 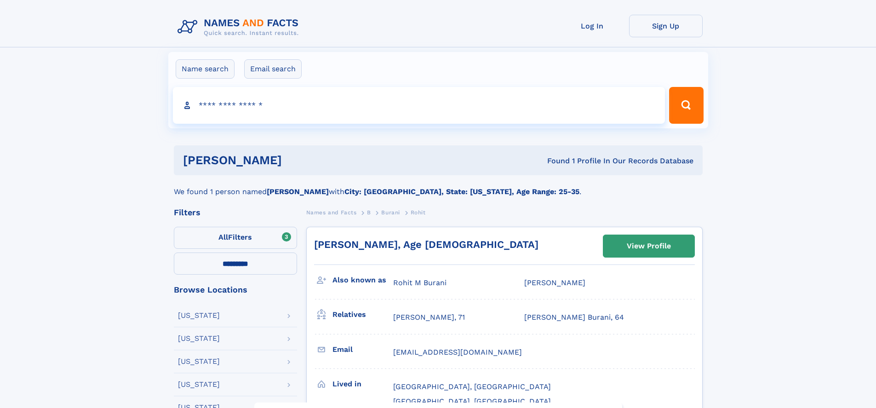 I want to click on h3: Relatives, so click(x=363, y=315).